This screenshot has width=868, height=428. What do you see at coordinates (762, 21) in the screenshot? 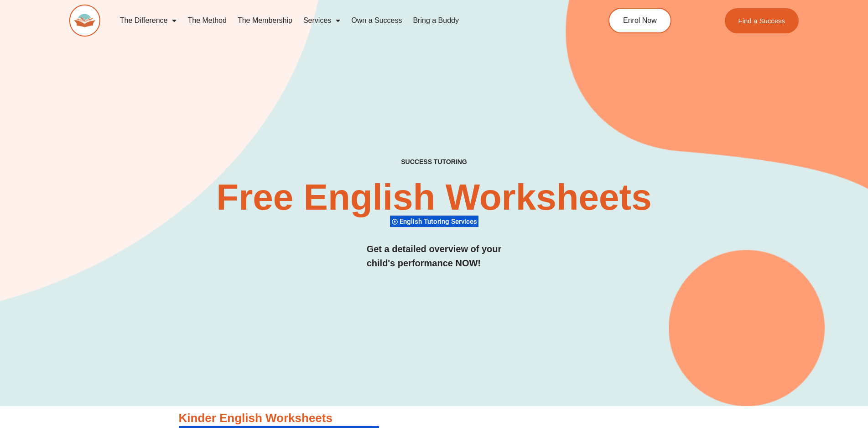
I see `span: Find a Success` at bounding box center [762, 21].